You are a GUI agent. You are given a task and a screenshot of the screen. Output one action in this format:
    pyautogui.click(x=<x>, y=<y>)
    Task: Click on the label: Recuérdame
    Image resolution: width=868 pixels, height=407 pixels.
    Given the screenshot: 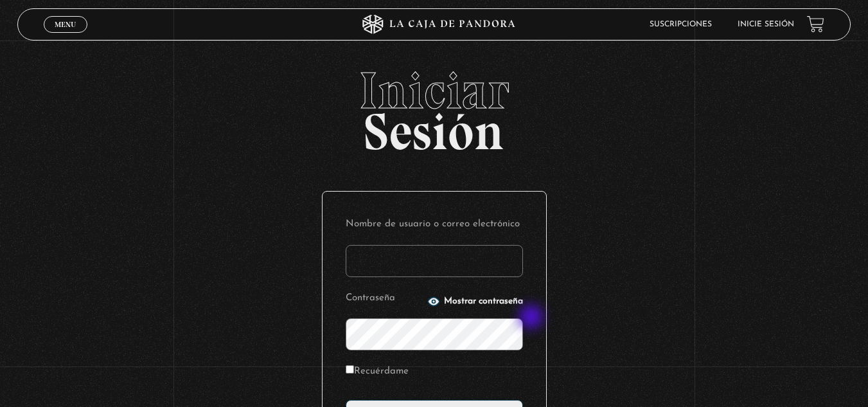 What is the action you would take?
    pyautogui.click(x=377, y=372)
    